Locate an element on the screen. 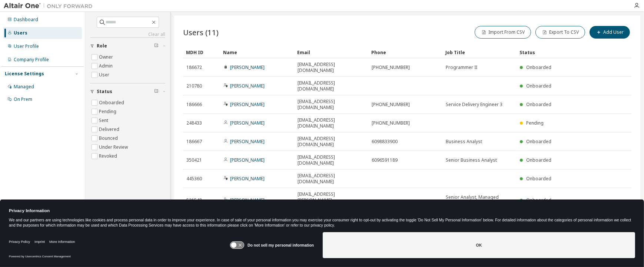 This screenshot has height=267, width=644. span: 6098833900 is located at coordinates (384, 141).